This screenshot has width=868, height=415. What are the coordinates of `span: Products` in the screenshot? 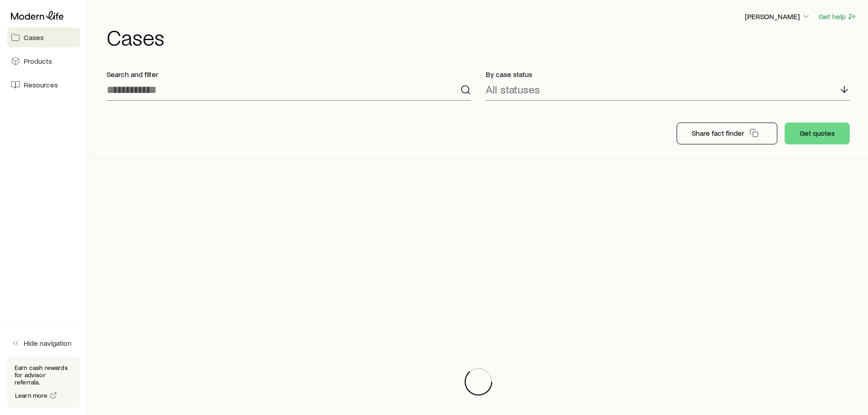 It's located at (38, 61).